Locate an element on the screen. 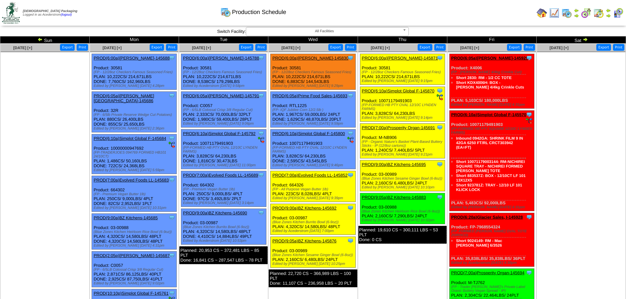  a: PROD(9:00a)BZ Kitchens-145690 is located at coordinates (215, 213).